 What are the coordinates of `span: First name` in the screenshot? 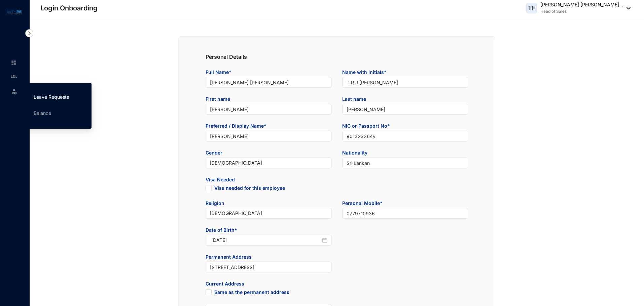 It's located at (269, 100).